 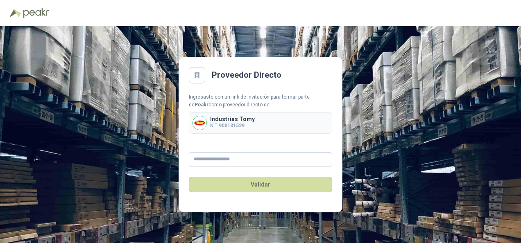 I want to click on img: Logo, so click(x=16, y=13).